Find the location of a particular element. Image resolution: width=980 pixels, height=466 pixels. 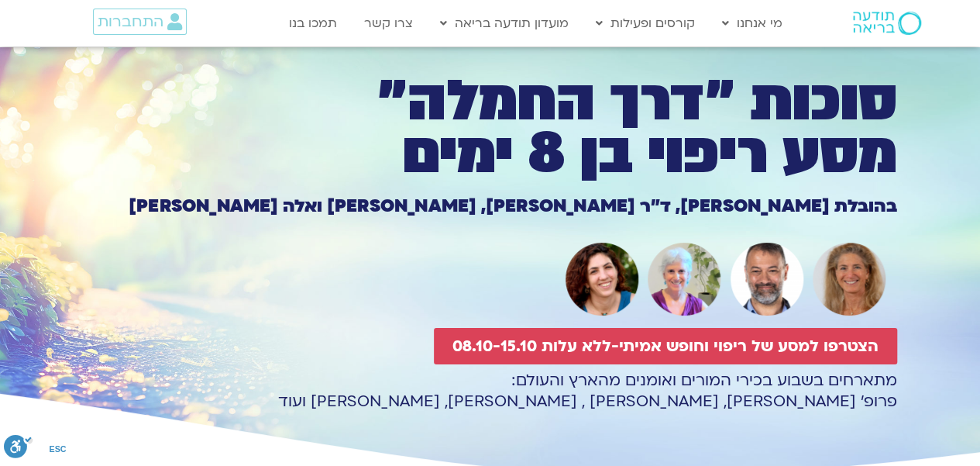

span: הצטרפו למסע של ריפוי וחופש אמיתי-ללא עלות 08.10-15.10 is located at coordinates (665, 346).